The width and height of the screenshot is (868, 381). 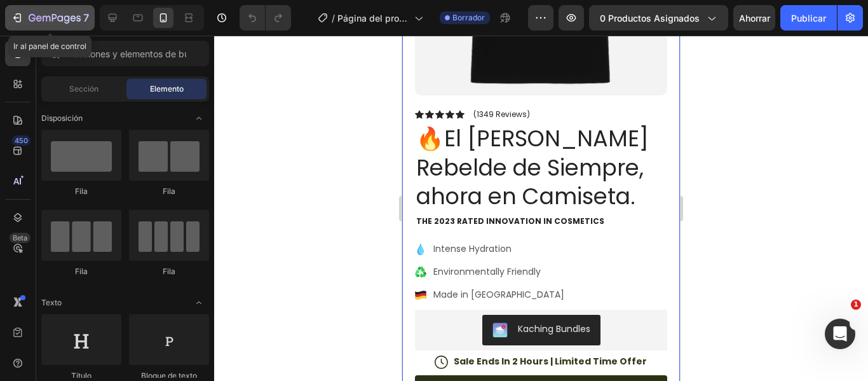 I want to click on p: Sale Ends In 2 Hours | Limited Time Offer, so click(x=148, y=325).